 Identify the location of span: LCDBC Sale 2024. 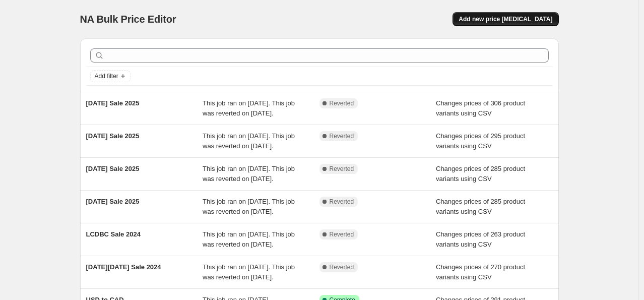
(114, 234).